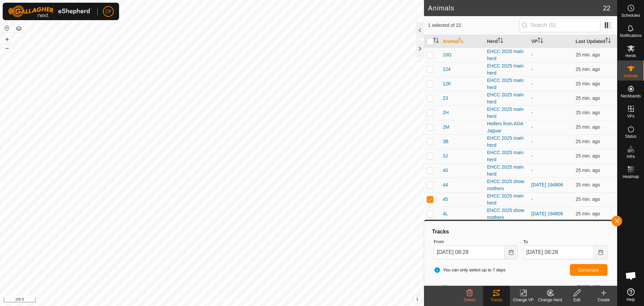  Describe the element at coordinates (447, 83) in the screenshot. I see `span: 12K` at that location.